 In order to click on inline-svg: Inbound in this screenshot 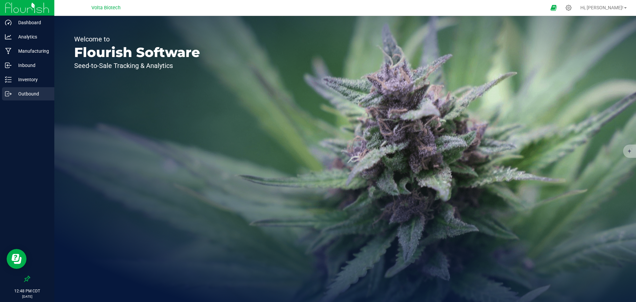, I will do `click(8, 65)`.